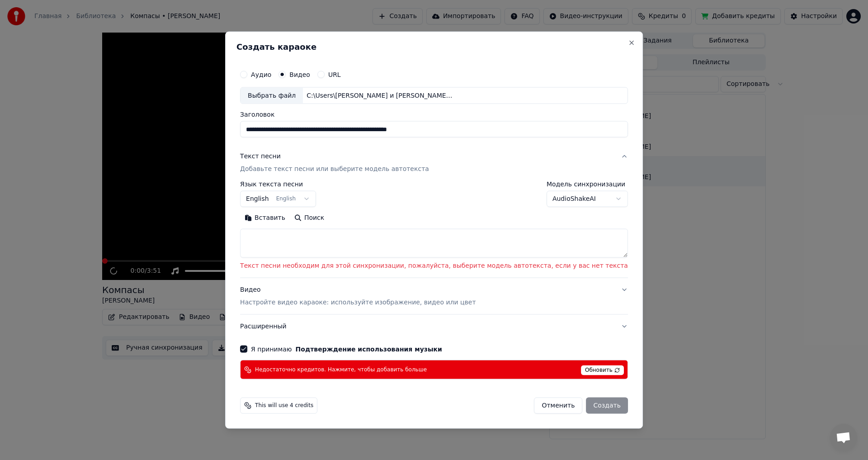 This screenshot has width=868, height=460. What do you see at coordinates (265, 218) in the screenshot?
I see `button: Вставить` at bounding box center [265, 218].